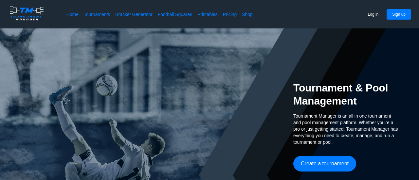 The image size is (419, 180). What do you see at coordinates (208, 14) in the screenshot?
I see `a: Printables` at bounding box center [208, 14].